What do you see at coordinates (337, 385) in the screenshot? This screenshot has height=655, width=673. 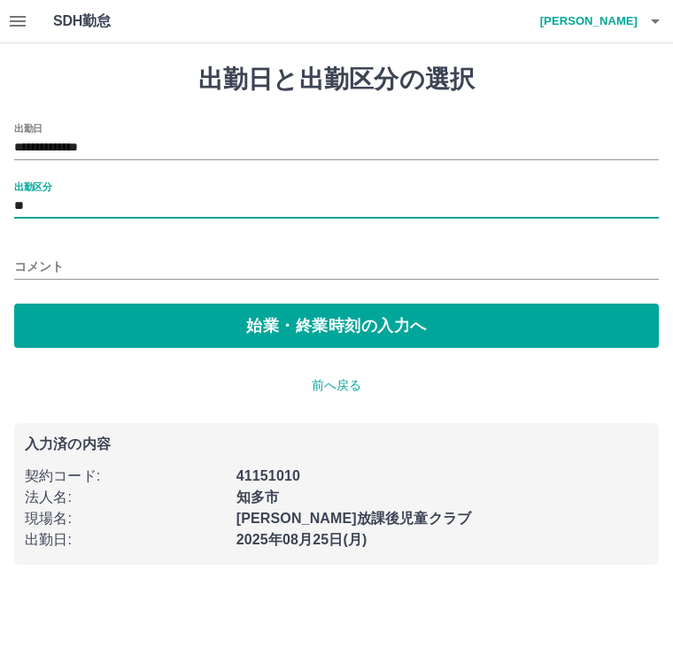 I see `p: 前へ戻る` at bounding box center [337, 385].